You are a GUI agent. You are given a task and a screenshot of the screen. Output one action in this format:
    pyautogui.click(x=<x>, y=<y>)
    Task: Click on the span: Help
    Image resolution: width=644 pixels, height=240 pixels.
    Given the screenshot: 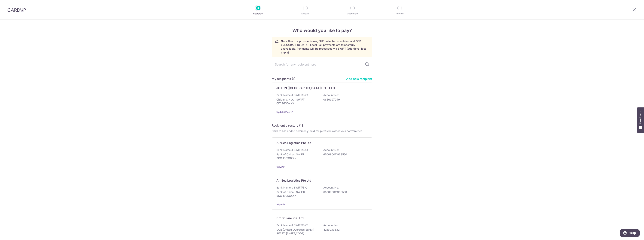 What is the action you would take?
    pyautogui.click(x=12, y=4)
    